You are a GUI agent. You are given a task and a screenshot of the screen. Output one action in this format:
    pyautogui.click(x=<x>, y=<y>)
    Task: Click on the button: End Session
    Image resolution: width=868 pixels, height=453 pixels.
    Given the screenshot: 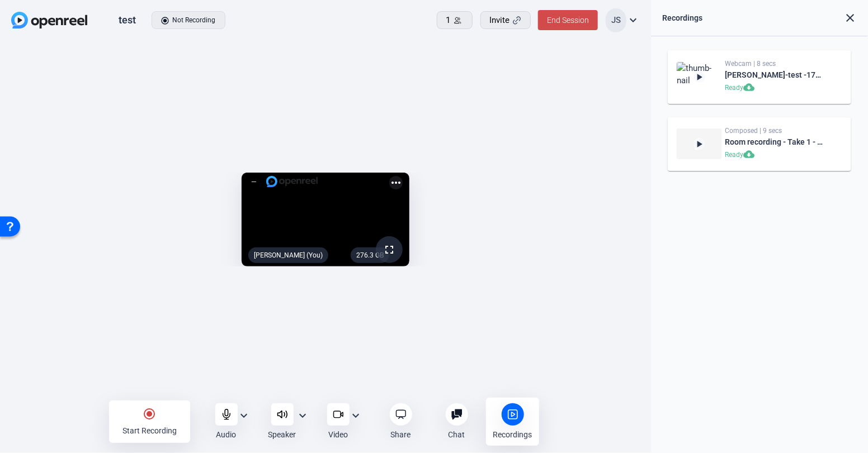 What is the action you would take?
    pyautogui.click(x=568, y=20)
    